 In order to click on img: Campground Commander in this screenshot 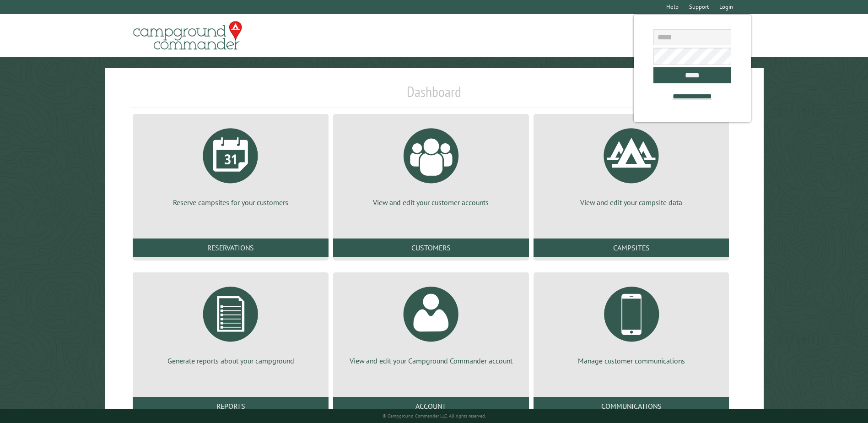, I will do `click(188, 36)`.